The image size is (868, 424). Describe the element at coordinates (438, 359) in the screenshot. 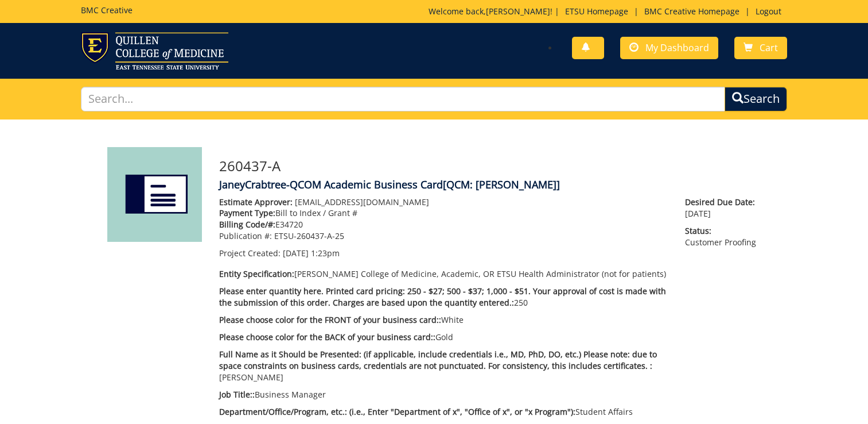

I see `span: Full Name as it Should be Presented: (if applicable, include credentials i.e., MD, PhD, DO, etc.)...` at that location.